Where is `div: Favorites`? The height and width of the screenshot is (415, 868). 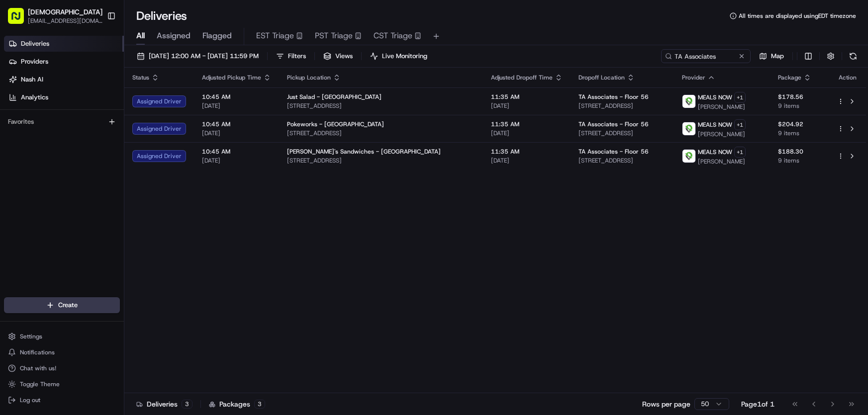
div: Favorites is located at coordinates (61, 122).